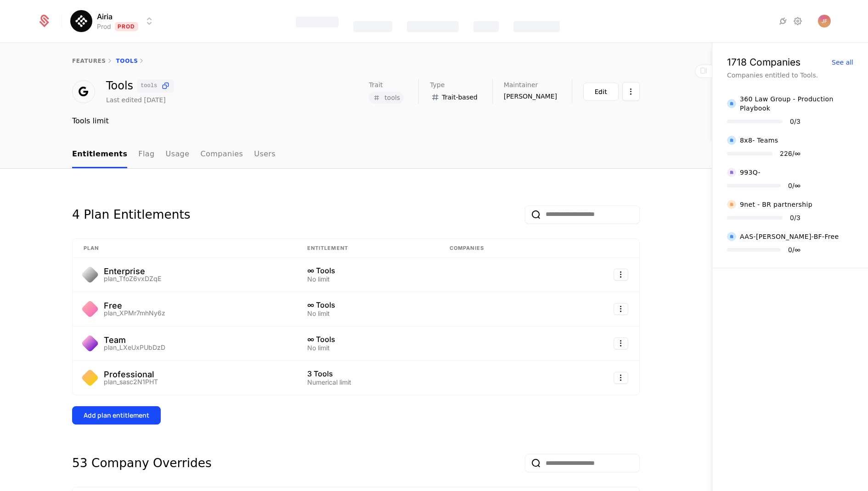 The image size is (868, 491). I want to click on a: Flag, so click(146, 155).